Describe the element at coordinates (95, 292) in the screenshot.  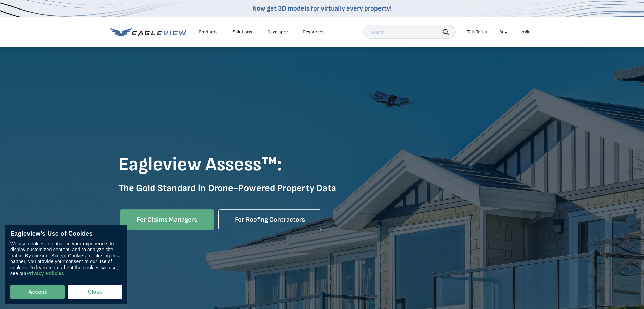
I see `button: Close` at that location.